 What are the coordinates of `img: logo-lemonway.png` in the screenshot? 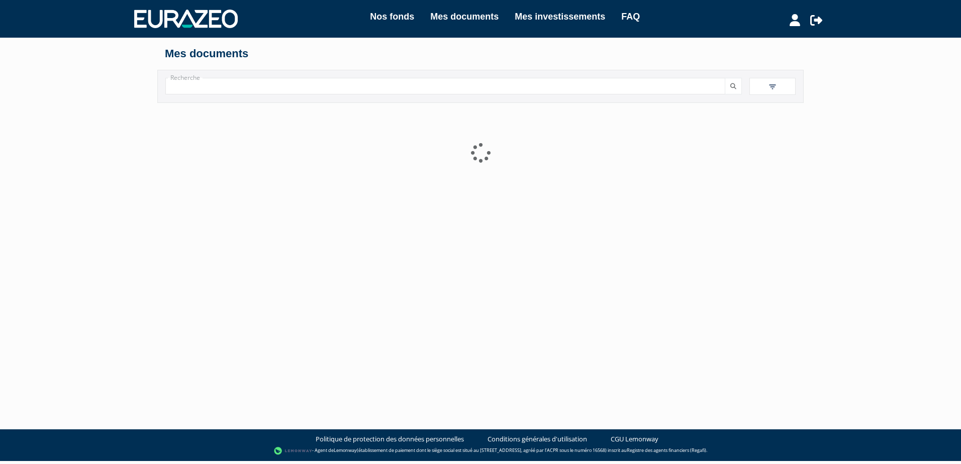 It's located at (293, 451).